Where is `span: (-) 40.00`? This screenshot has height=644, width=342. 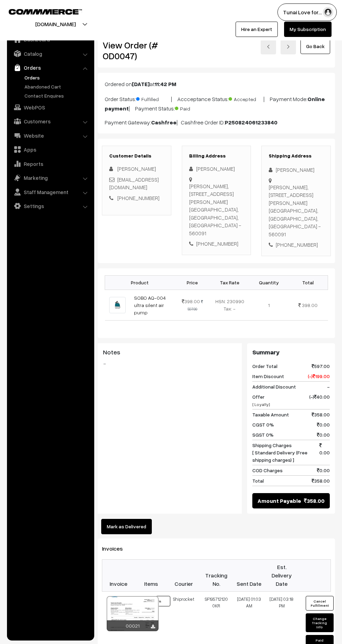
span: (-) 40.00 is located at coordinates (319, 401).